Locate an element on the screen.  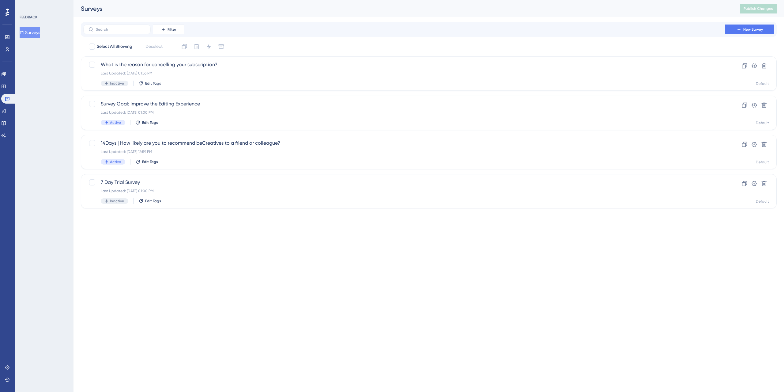
button: Surveys is located at coordinates (30, 32).